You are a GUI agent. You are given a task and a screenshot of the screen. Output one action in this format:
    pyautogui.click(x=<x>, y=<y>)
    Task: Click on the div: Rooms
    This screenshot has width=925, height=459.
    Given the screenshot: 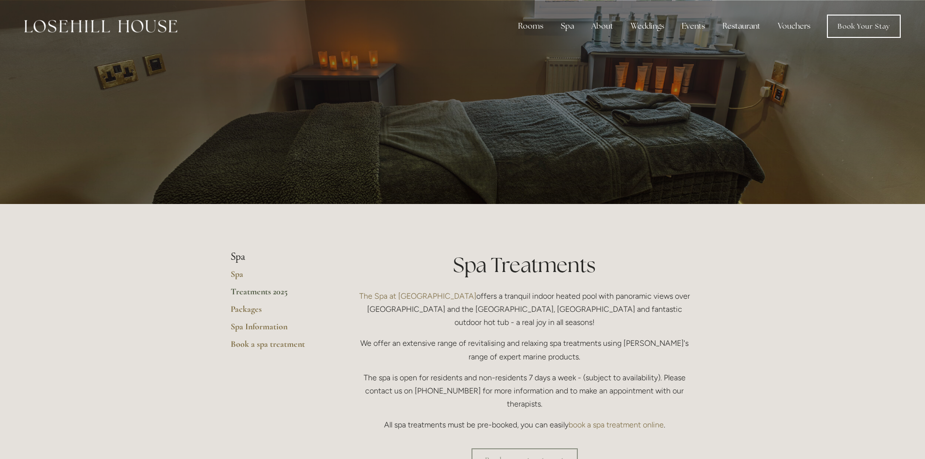 What is the action you would take?
    pyautogui.click(x=531, y=26)
    